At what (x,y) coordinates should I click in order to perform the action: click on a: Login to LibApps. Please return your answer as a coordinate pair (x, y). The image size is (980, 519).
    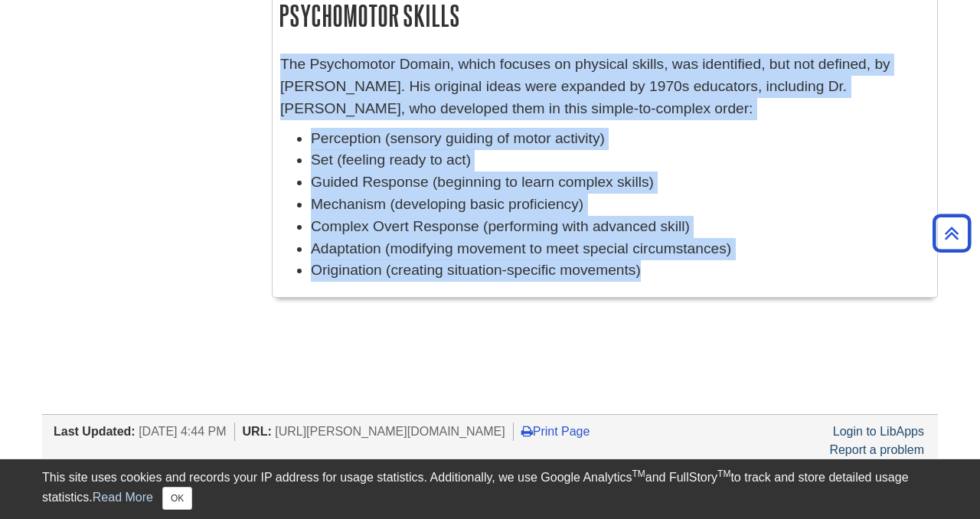
    Looking at the image, I should click on (878, 431).